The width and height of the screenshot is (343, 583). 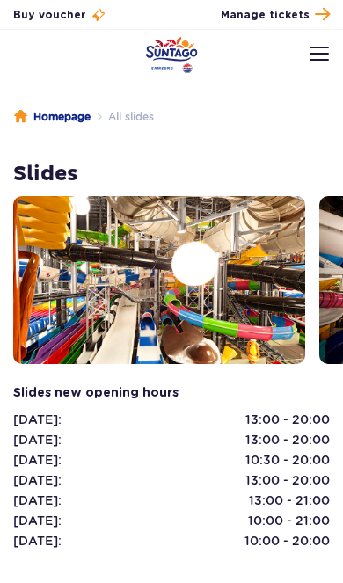 I want to click on span: 13:00 - 21:00, so click(x=289, y=500).